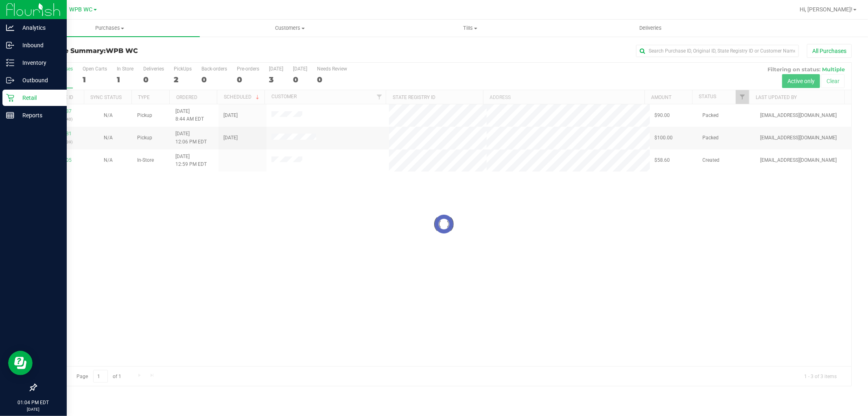  What do you see at coordinates (10, 63) in the screenshot?
I see `inline-svg: Inventory` at bounding box center [10, 63].